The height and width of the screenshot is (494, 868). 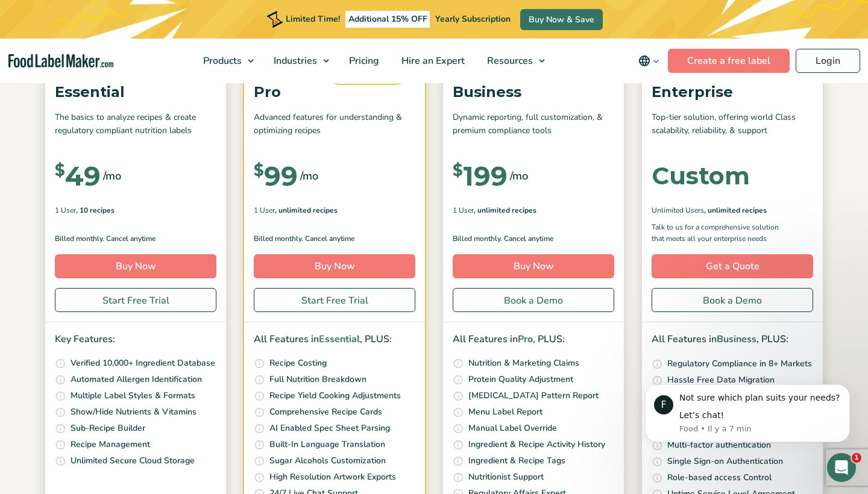 What do you see at coordinates (513, 61) in the screenshot?
I see `a: Resources` at bounding box center [513, 61].